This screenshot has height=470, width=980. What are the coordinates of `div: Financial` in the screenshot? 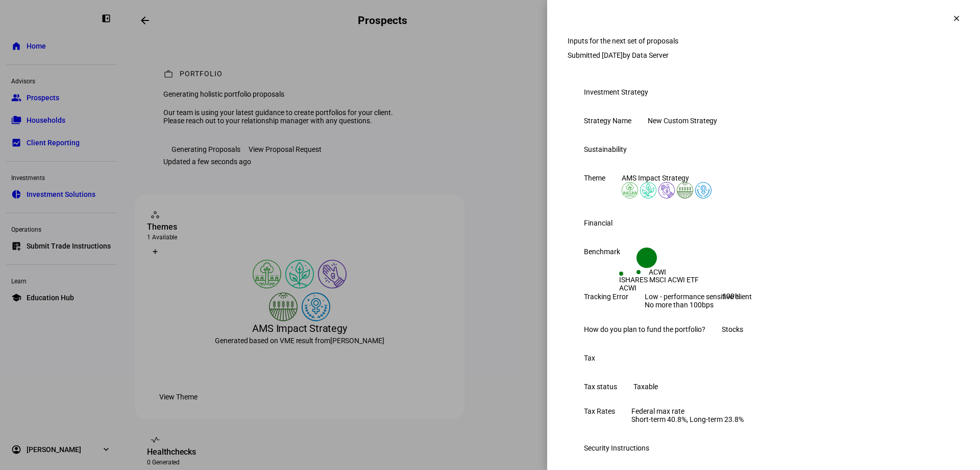 It's located at (598, 223).